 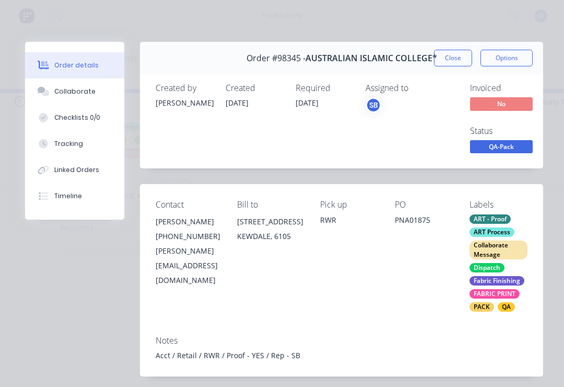 What do you see at coordinates (502, 146) in the screenshot?
I see `span: QA-Pack` at bounding box center [502, 146].